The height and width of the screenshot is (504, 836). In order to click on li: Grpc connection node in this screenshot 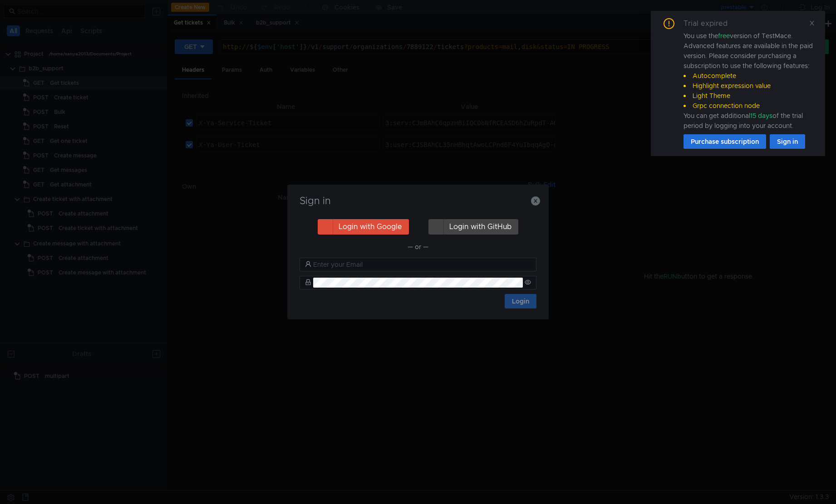, I will do `click(749, 106)`.